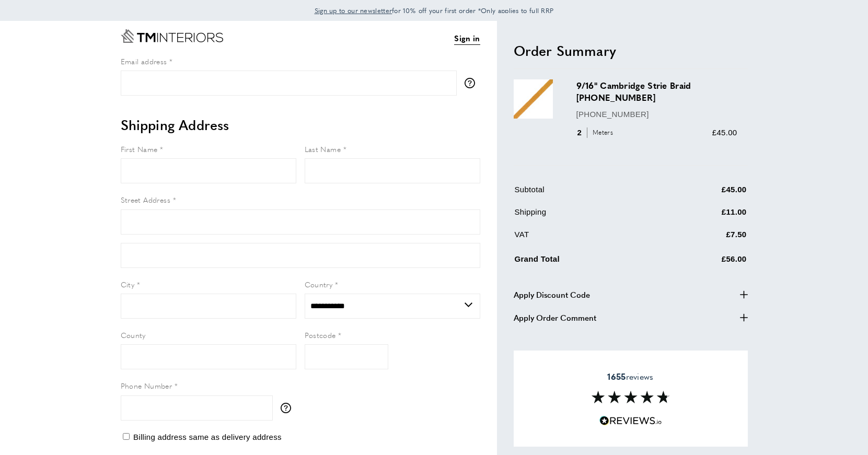 This screenshot has height=455, width=868. What do you see at coordinates (320, 335) in the screenshot?
I see `span: Postcode` at bounding box center [320, 335].